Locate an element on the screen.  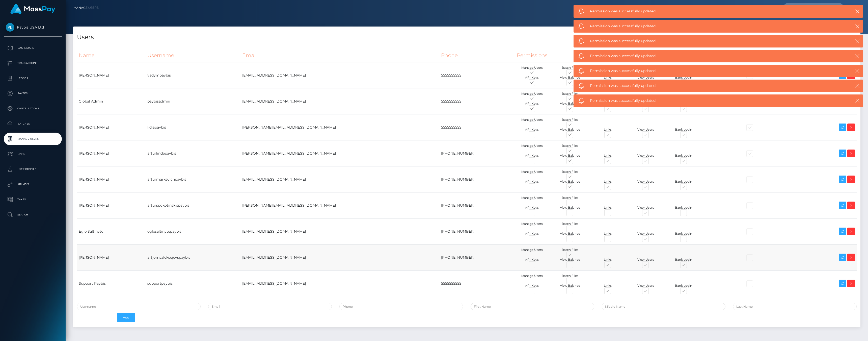
td: Global Admin is located at coordinates (111, 101).